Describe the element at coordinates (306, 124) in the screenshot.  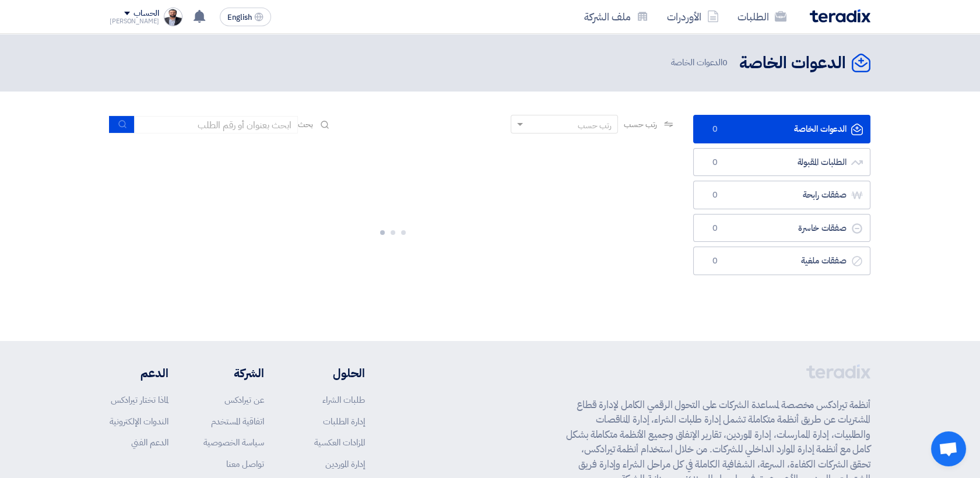
I see `span: بحث` at that location.